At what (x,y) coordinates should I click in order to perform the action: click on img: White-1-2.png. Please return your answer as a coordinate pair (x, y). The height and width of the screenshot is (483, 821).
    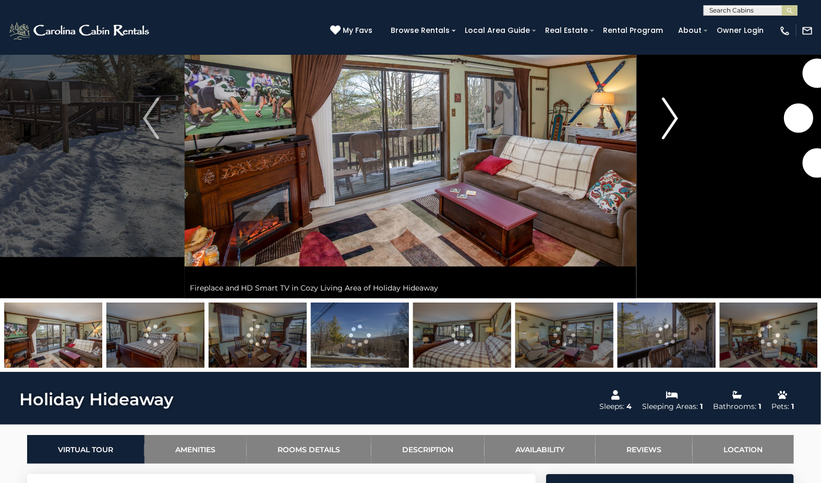
    Looking at the image, I should click on (80, 31).